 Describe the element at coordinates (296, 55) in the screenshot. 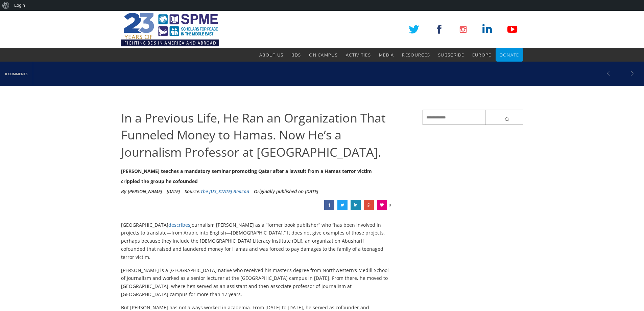

I see `span: BDS` at that location.